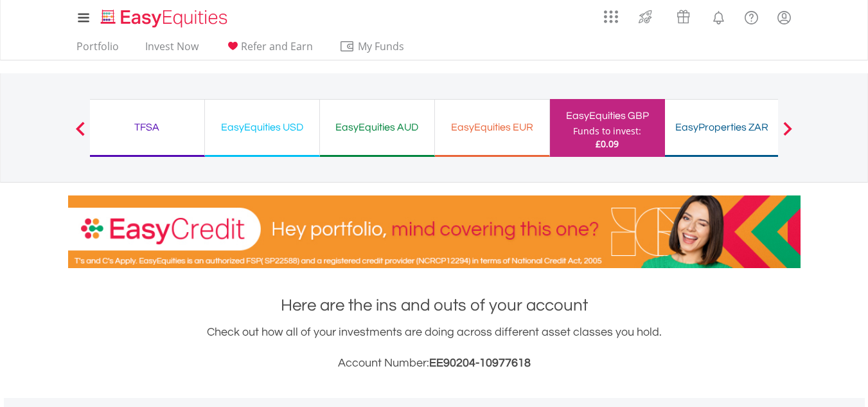 This screenshot has height=407, width=868. What do you see at coordinates (269, 49) in the screenshot?
I see `a: Refer and Earn` at bounding box center [269, 49].